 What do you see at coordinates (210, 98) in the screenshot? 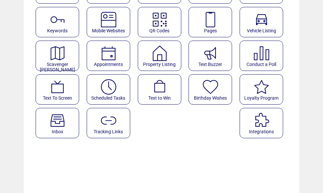
I see `span: Birthday Wishes` at bounding box center [210, 98].